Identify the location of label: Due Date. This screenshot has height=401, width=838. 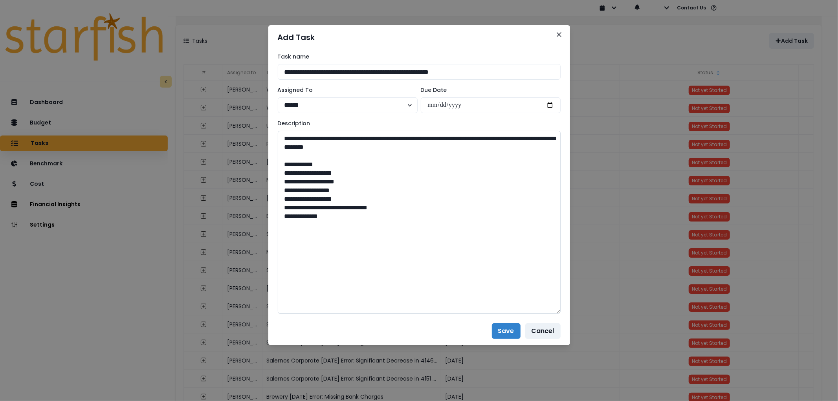
(489, 90).